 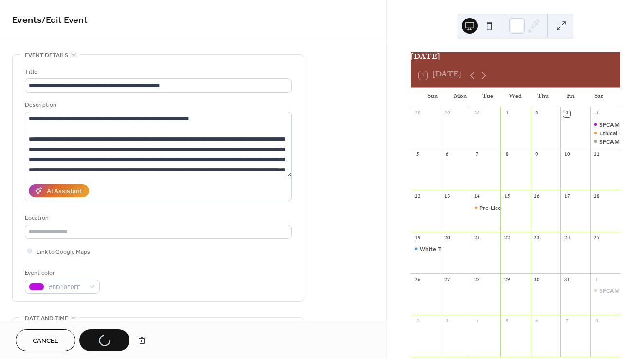 What do you see at coordinates (45, 341) in the screenshot?
I see `span: Cancel` at bounding box center [45, 341].